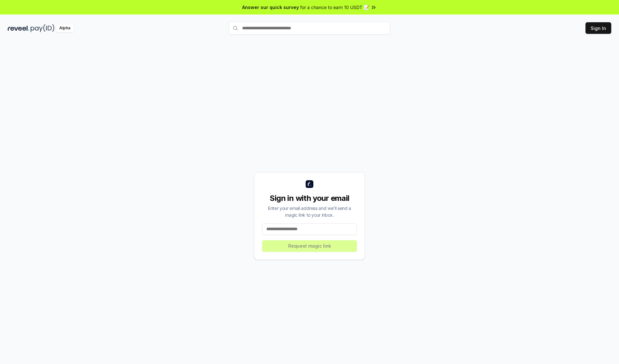 The height and width of the screenshot is (364, 619). Describe the element at coordinates (310, 212) in the screenshot. I see `div: Enter your email address and we’ll send a magic link to your inbox.` at that location.